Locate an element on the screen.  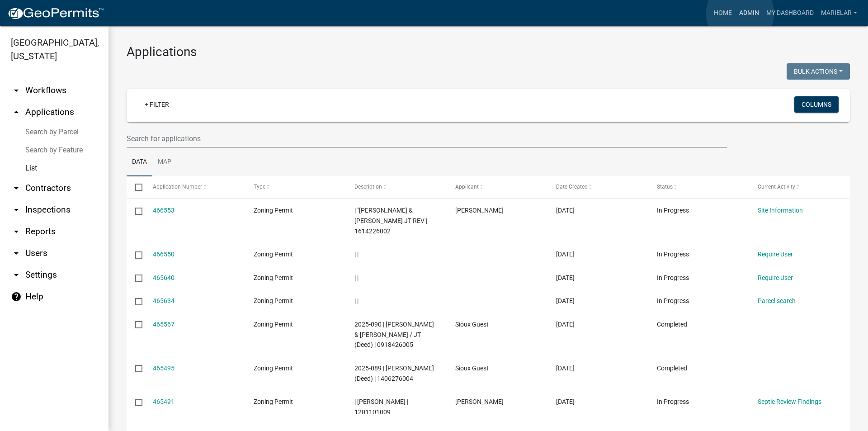
span: Type is located at coordinates (260, 187).